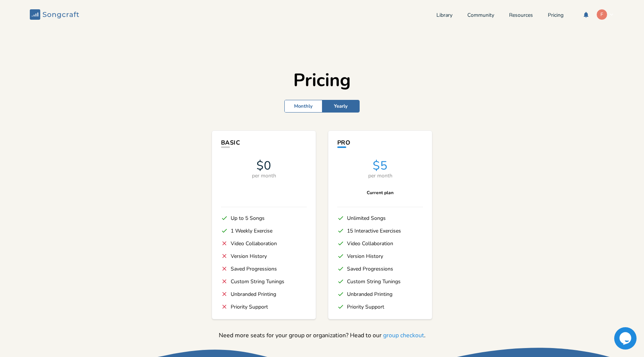 This screenshot has height=357, width=644. What do you see at coordinates (264, 143) in the screenshot?
I see `div: Basic` at bounding box center [264, 143].